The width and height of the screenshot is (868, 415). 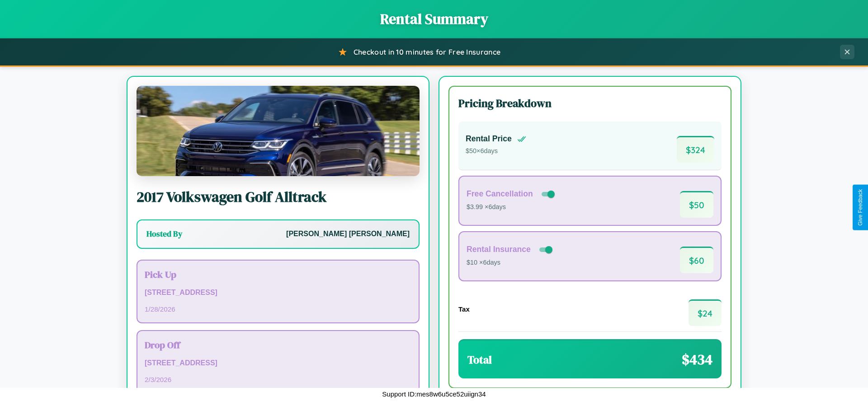 What do you see at coordinates (590, 103) in the screenshot?
I see `h3: Pricing Breakdown` at bounding box center [590, 103].